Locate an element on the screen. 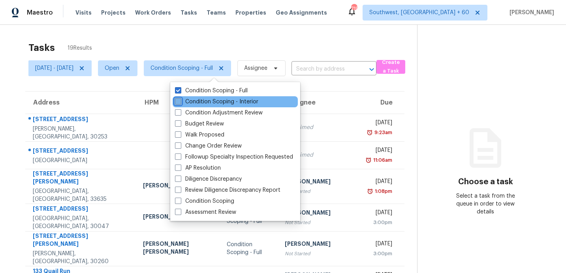 The height and width of the screenshot is (273, 566). h2: Tasks is located at coordinates (41, 48).